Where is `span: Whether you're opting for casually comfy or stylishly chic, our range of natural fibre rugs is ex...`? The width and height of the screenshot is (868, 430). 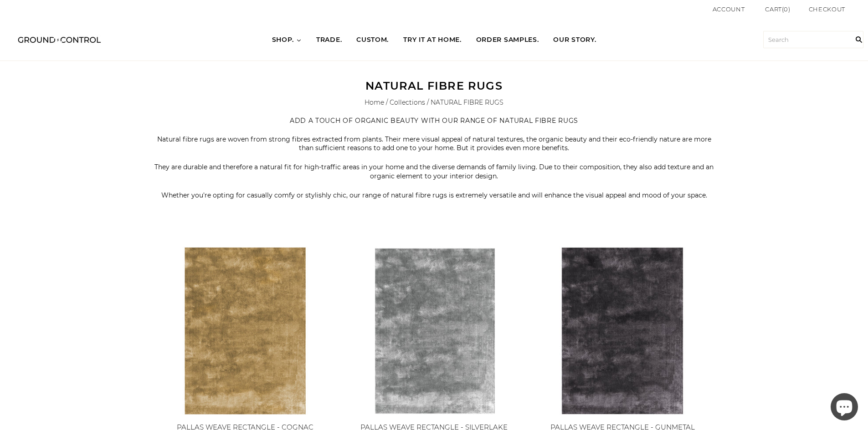 span: Whether you're opting for casually comfy or stylishly chic, our range of natural fibre rugs is ex... is located at coordinates (434, 195).